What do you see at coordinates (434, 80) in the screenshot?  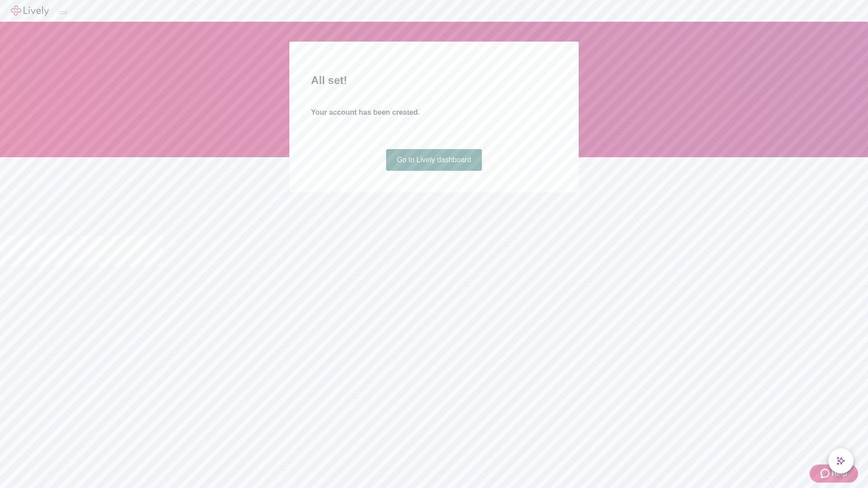 I see `h2: All set!` at bounding box center [434, 80].